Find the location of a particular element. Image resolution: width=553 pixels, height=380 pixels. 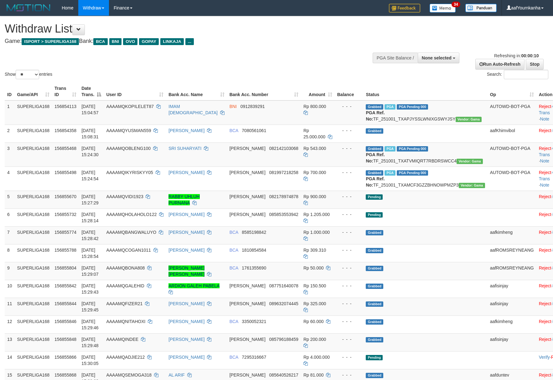

td: TF_251001_TXAPJYSSLWNIXGSWYJSY is located at coordinates (425, 113).